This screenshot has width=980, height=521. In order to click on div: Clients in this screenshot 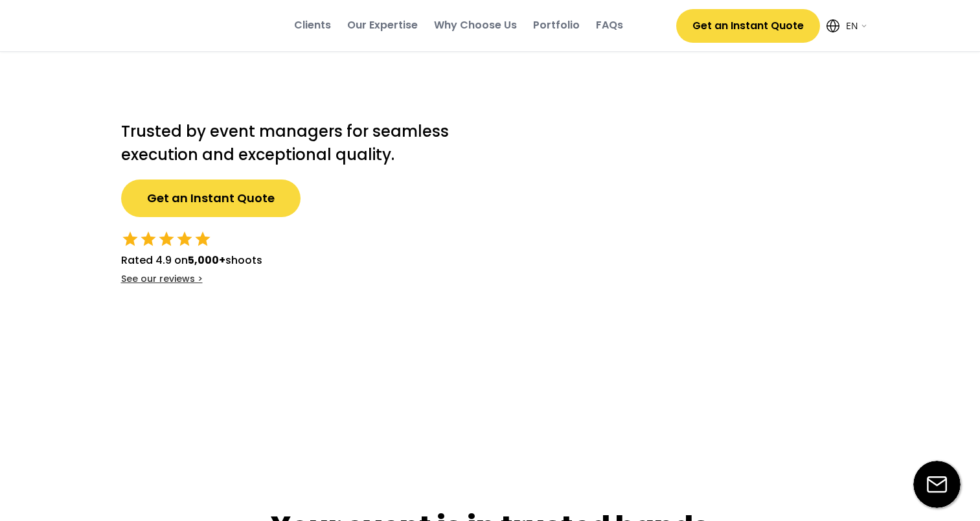, I will do `click(312, 25)`.